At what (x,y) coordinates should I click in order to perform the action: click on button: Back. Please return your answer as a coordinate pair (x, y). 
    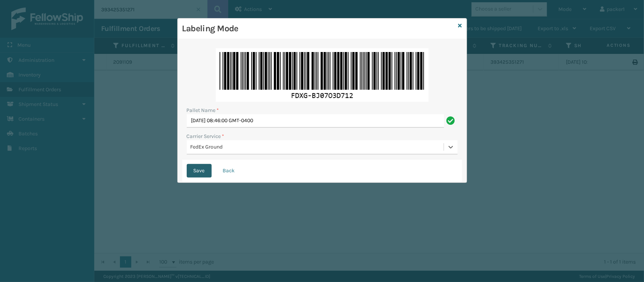
    Looking at the image, I should click on (229, 170).